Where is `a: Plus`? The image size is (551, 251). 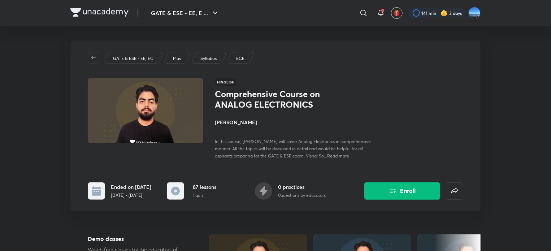 a: Plus is located at coordinates (177, 59).